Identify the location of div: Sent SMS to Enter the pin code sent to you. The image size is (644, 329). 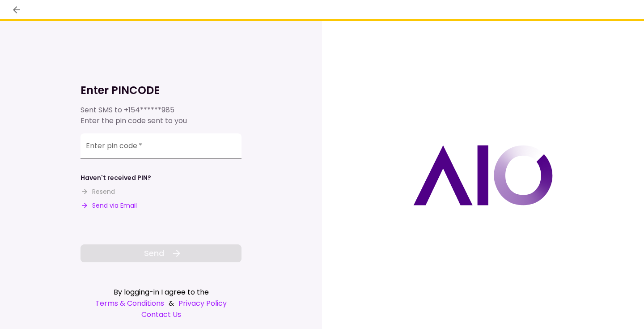
(161, 115).